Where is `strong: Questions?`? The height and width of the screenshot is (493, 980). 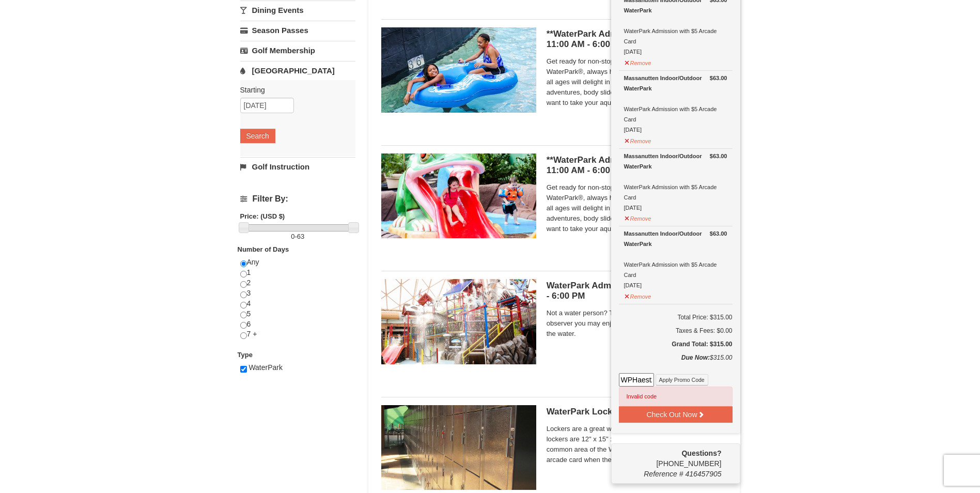 strong: Questions? is located at coordinates (701, 453).